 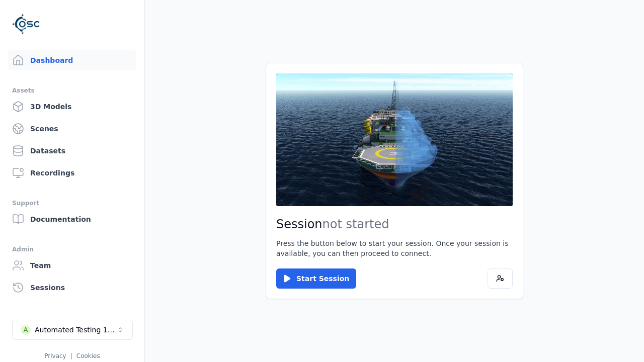 What do you see at coordinates (72, 265) in the screenshot?
I see `a: Team` at bounding box center [72, 265].